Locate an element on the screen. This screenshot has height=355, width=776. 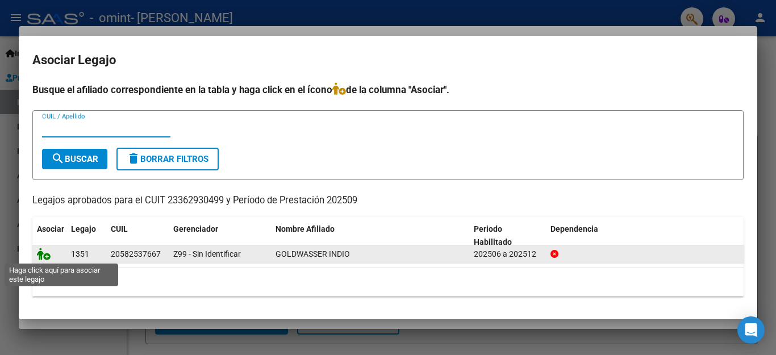
span: GOLDWASSER INDIO is located at coordinates (313, 254).